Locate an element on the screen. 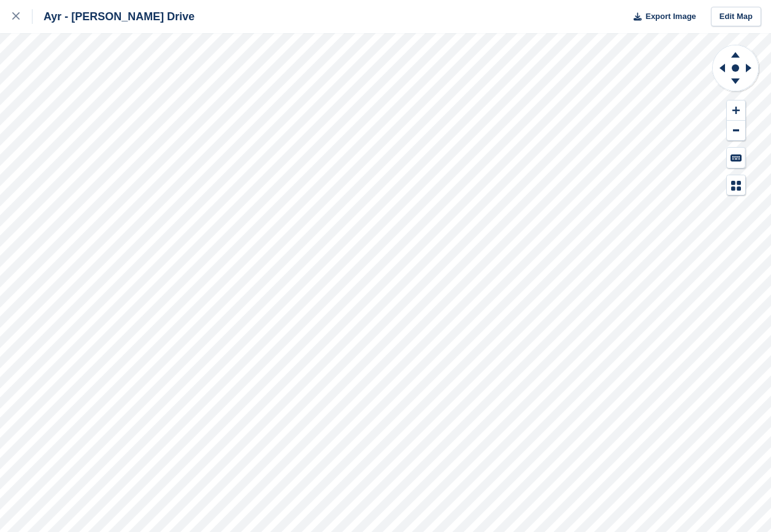 Image resolution: width=771 pixels, height=532 pixels. button: Keyboard Shortcuts is located at coordinates (737, 158).